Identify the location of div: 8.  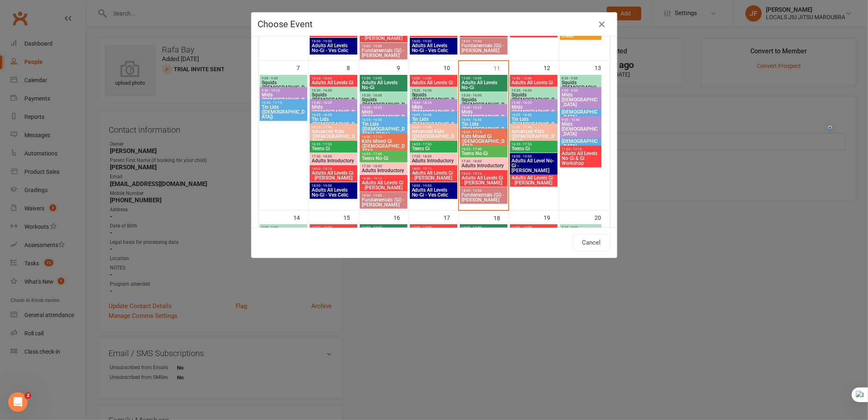
(353, 67).